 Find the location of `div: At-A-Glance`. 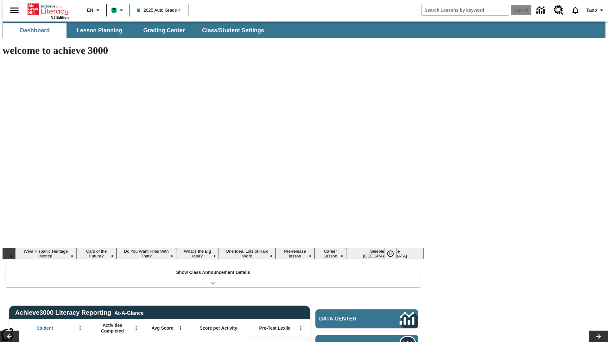

div: At-A-Glance is located at coordinates (129, 313).